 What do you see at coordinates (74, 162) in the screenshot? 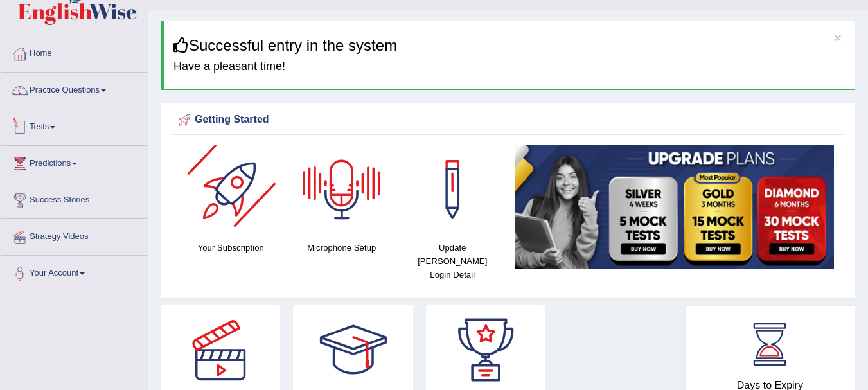
I see `a: Predictions` at bounding box center [74, 162].